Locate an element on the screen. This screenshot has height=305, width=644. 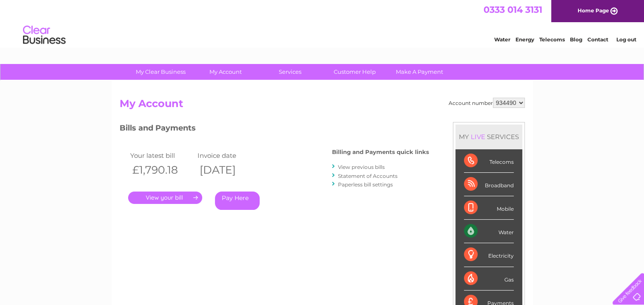
a: Make A Payment is located at coordinates (419, 71).